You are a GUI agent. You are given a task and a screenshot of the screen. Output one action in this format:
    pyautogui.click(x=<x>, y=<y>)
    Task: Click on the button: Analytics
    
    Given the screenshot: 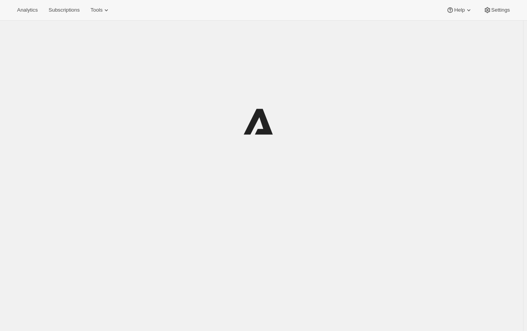 What is the action you would take?
    pyautogui.click(x=27, y=10)
    